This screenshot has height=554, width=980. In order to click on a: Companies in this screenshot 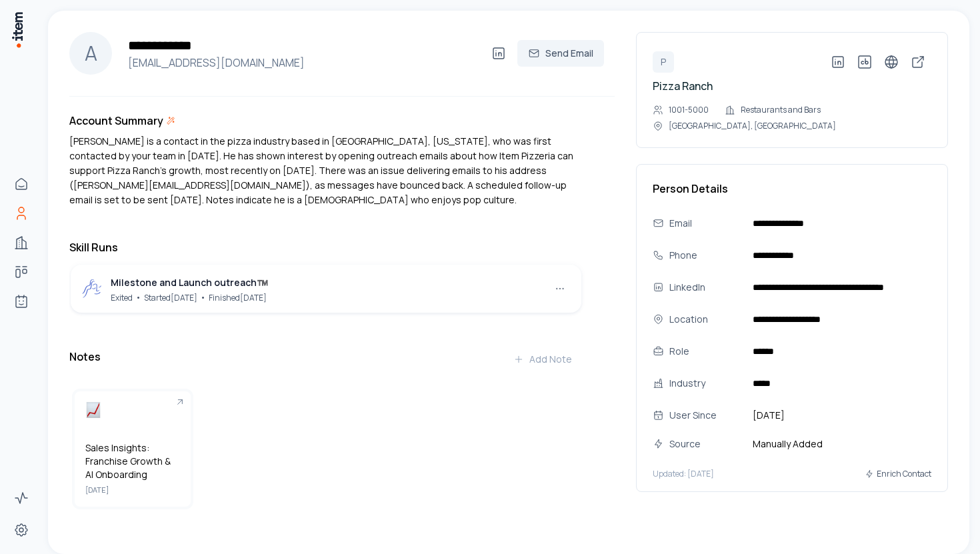, I will do `click(21, 243)`.